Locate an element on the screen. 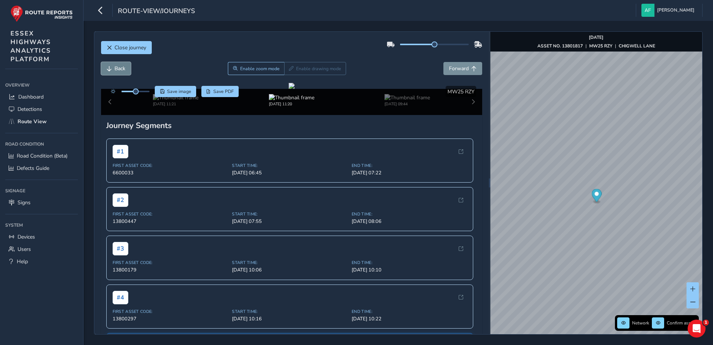 Image resolution: width=713 pixels, height=345 pixels. span: Signs is located at coordinates (24, 202).